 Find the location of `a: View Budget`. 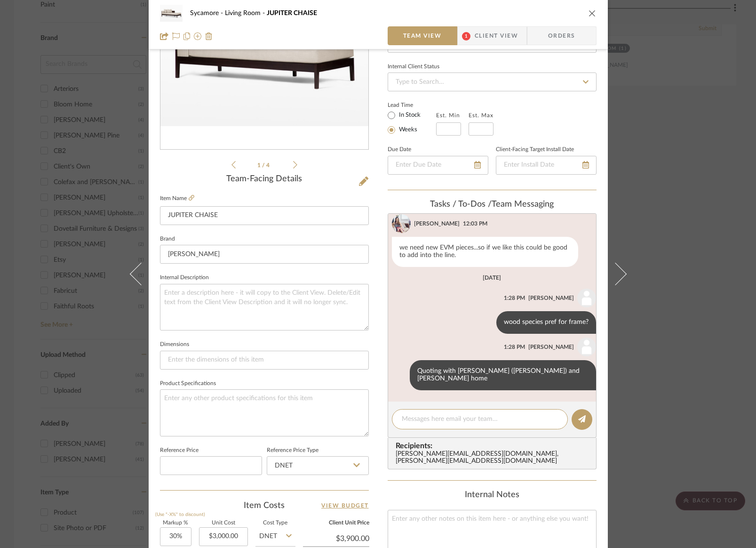

a: View Budget is located at coordinates (345, 505).